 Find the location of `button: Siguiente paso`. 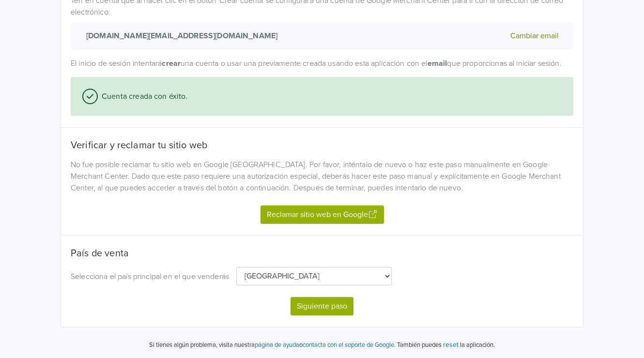

button: Siguiente paso is located at coordinates (322, 306).